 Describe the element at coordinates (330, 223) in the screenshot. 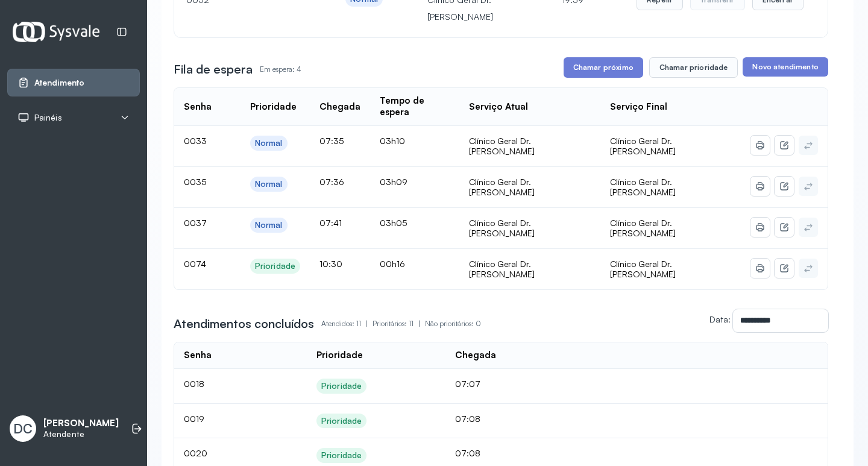

I see `span: 07:41` at that location.